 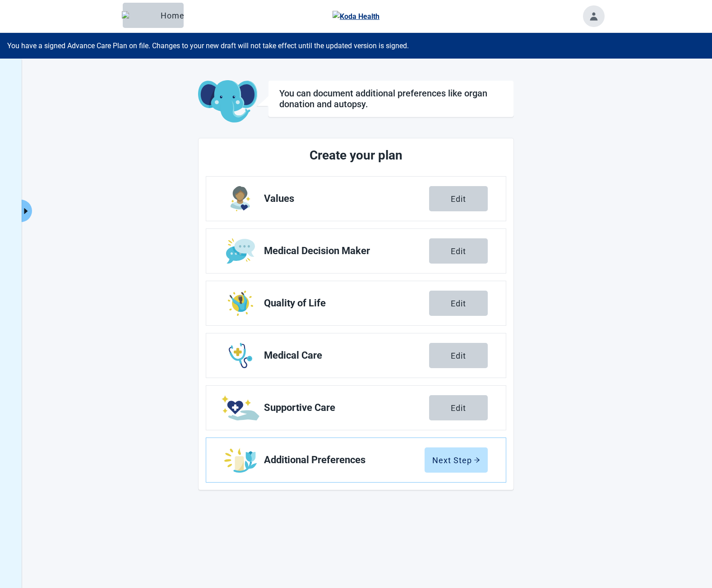 What do you see at coordinates (456, 460) in the screenshot?
I see `div: Next Step` at bounding box center [456, 460].